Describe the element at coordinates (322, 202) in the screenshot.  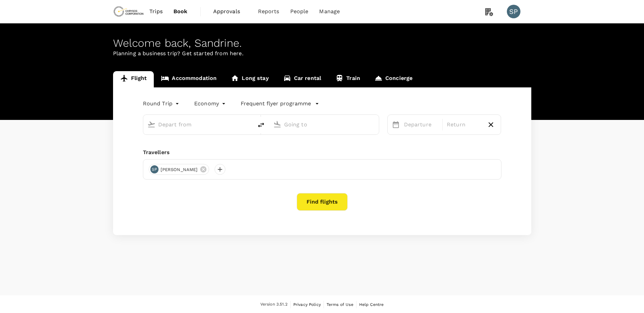
I see `button: Find flights` at that location.